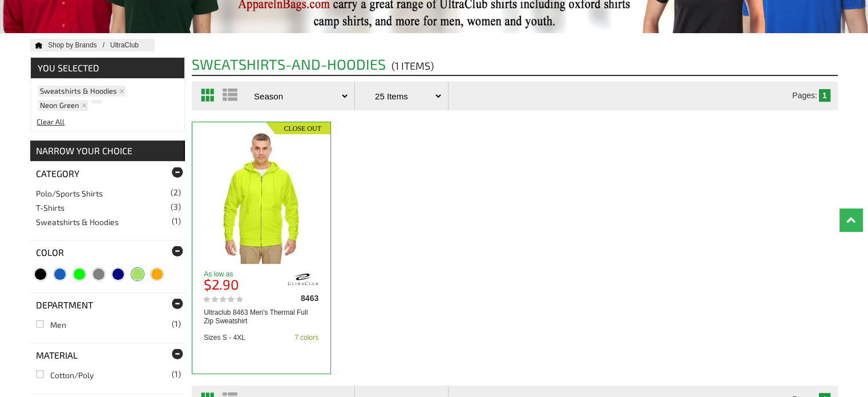 This screenshot has width=868, height=397. What do you see at coordinates (307, 337) in the screenshot?
I see `div: 7 colors` at bounding box center [307, 337].